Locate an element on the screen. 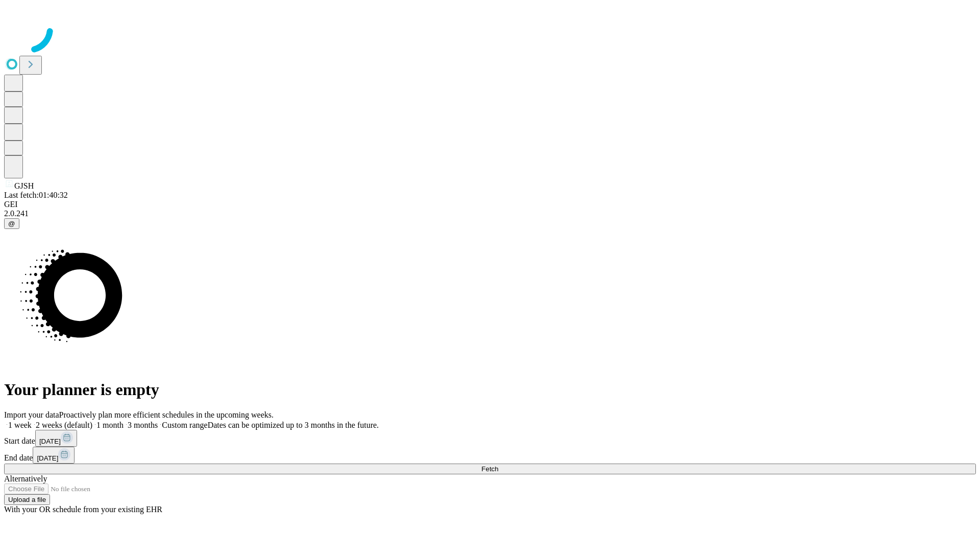 The height and width of the screenshot is (552, 980). div: End date is located at coordinates (490, 455).